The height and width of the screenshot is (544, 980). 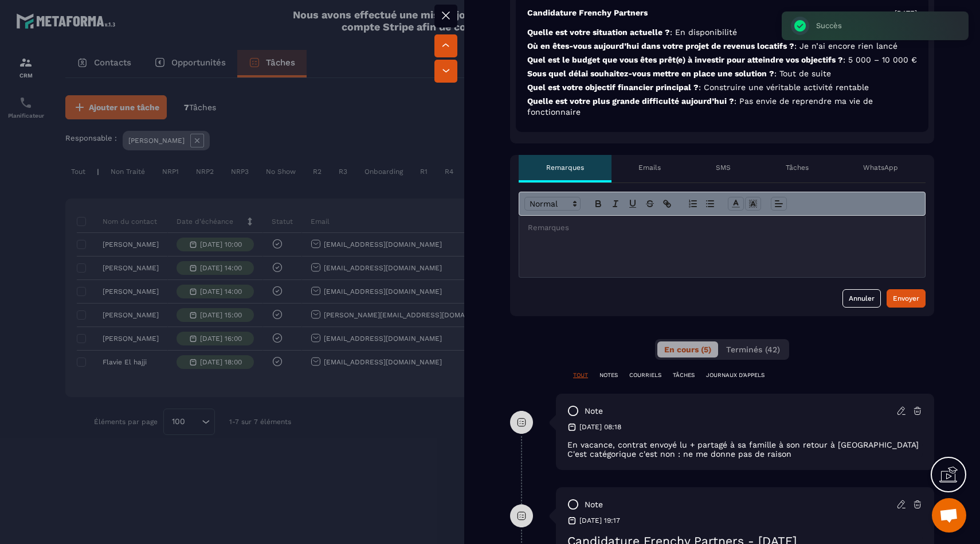 What do you see at coordinates (704, 32) in the screenshot?
I see `span: : En disponibilité` at bounding box center [704, 32].